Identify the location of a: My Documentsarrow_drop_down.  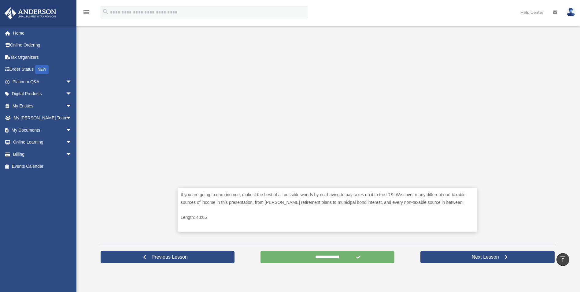
(42, 130).